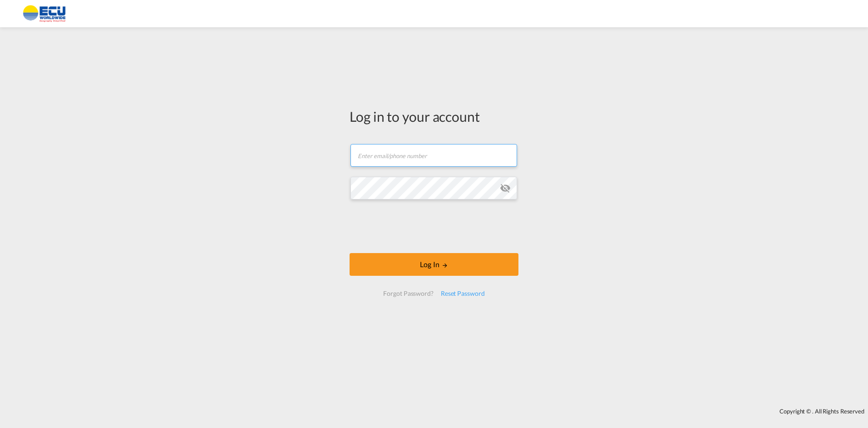 This screenshot has height=428, width=868. What do you see at coordinates (505, 188) in the screenshot?
I see `md-icon: icon-eye-off` at bounding box center [505, 188].